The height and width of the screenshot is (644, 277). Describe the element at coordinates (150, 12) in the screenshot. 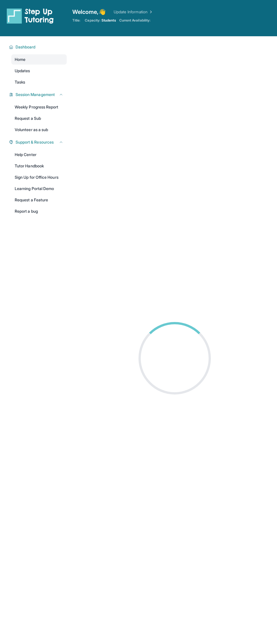

I see `img: Chevron Right` at that location.